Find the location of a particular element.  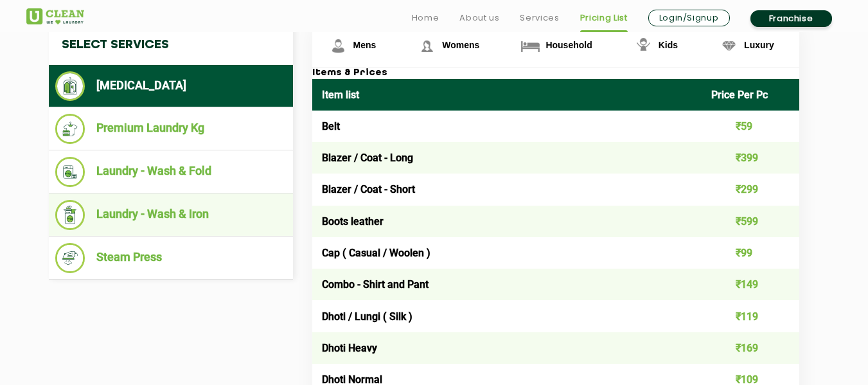

img: Laundry - Wash & Iron is located at coordinates (70, 214).